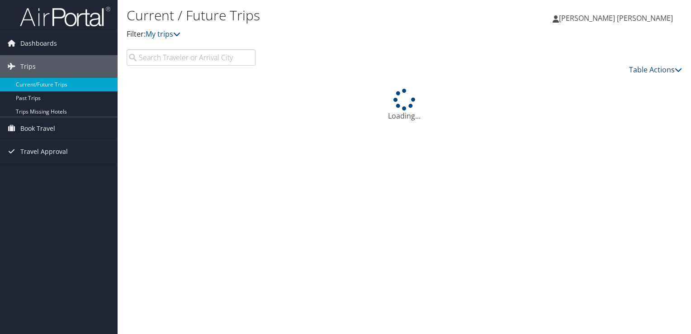  Describe the element at coordinates (404, 105) in the screenshot. I see `div: Loading...` at that location.